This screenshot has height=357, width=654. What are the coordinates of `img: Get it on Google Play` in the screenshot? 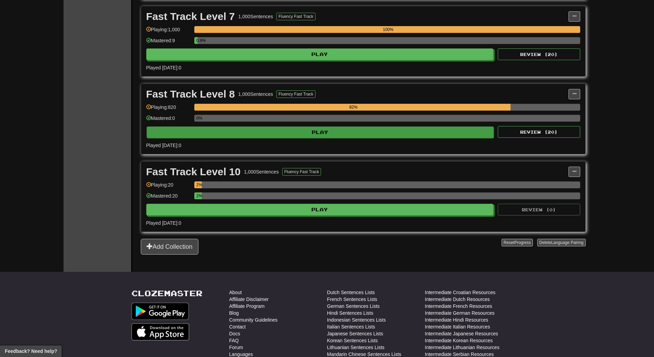 It's located at (160, 311).